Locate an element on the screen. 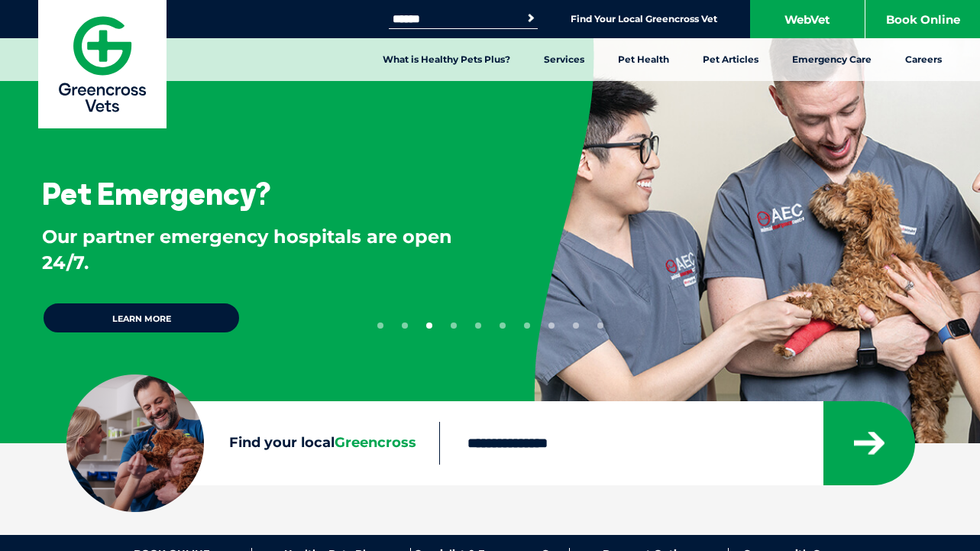 This screenshot has height=551, width=980. button: 2 of 10 is located at coordinates (405, 325).